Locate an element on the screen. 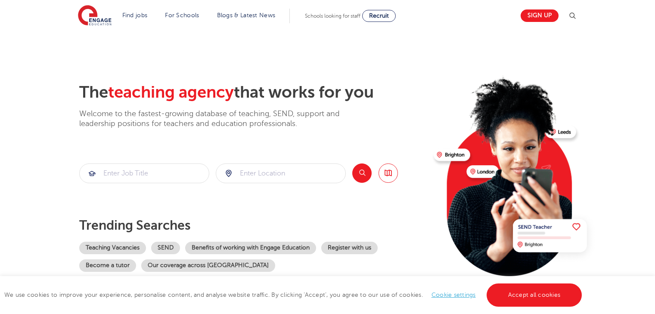 Image resolution: width=655 pixels, height=314 pixels. p: Trending searches is located at coordinates (253, 226).